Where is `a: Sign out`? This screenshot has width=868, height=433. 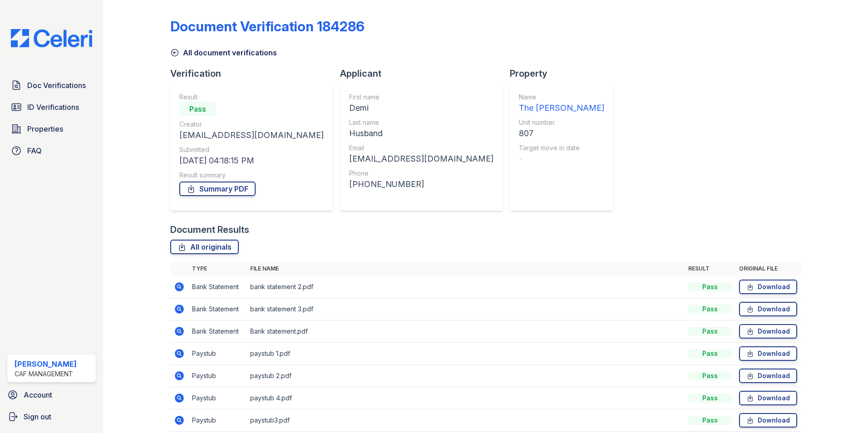
a: Sign out is located at coordinates (51, 416).